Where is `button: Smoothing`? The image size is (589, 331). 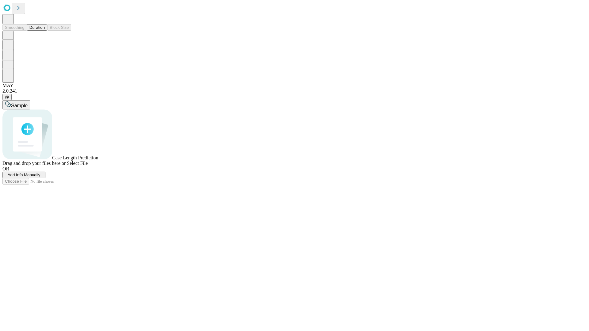
button: Smoothing is located at coordinates (15, 27).